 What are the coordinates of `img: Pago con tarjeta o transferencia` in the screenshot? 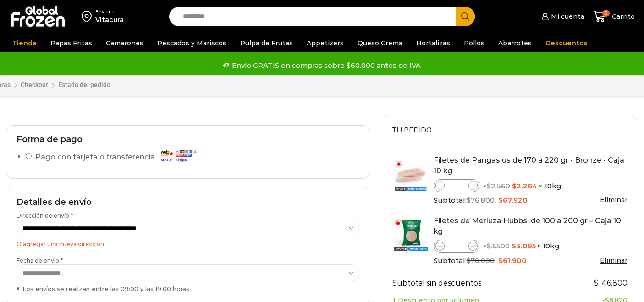 It's located at (178, 155).